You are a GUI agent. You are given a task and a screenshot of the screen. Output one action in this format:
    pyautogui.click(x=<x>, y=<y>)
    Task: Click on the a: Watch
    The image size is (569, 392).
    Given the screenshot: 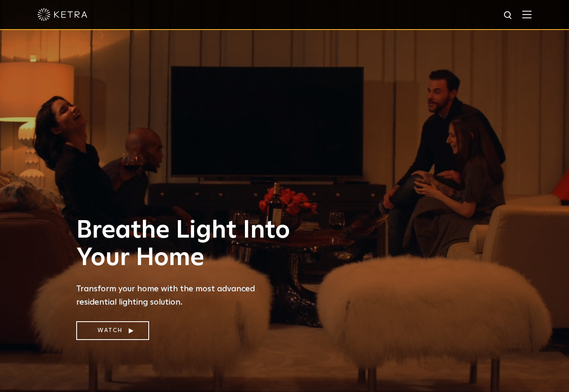 What is the action you would take?
    pyautogui.click(x=112, y=331)
    